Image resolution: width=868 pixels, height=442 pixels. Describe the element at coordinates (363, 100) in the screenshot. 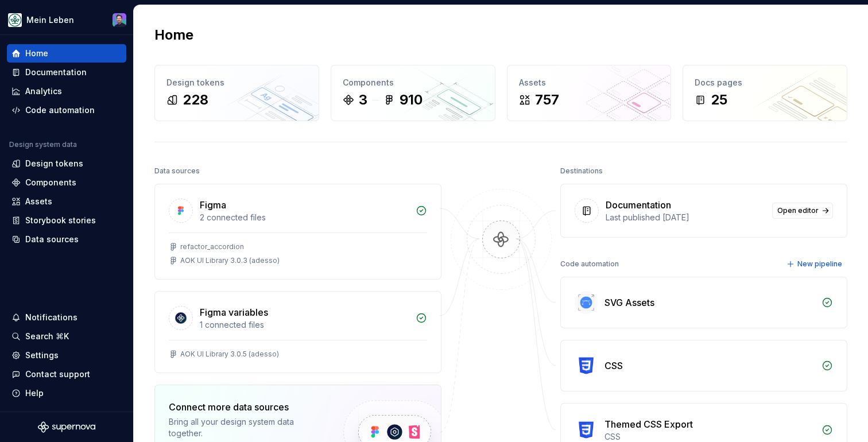

I see `div: 3` at that location.